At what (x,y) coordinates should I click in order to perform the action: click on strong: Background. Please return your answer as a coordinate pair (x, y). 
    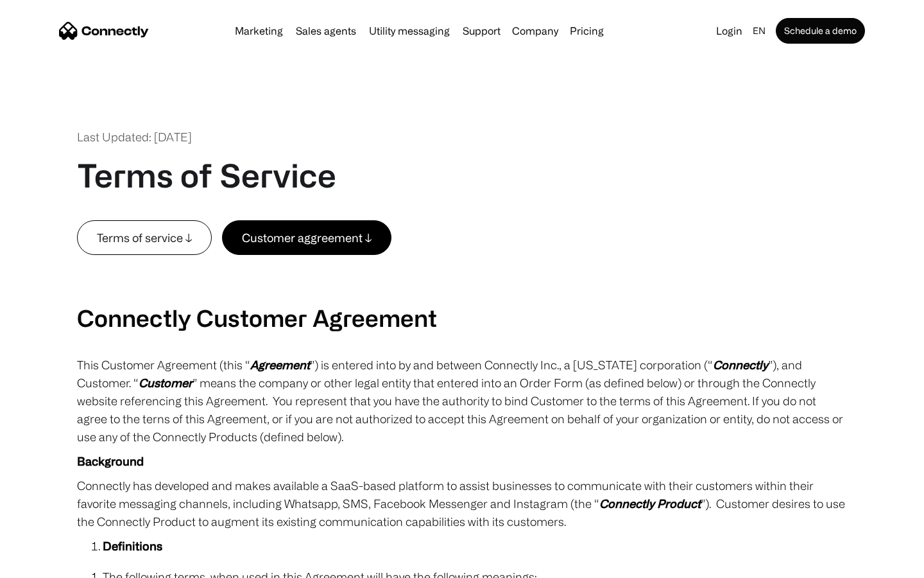
    Looking at the image, I should click on (111, 461).